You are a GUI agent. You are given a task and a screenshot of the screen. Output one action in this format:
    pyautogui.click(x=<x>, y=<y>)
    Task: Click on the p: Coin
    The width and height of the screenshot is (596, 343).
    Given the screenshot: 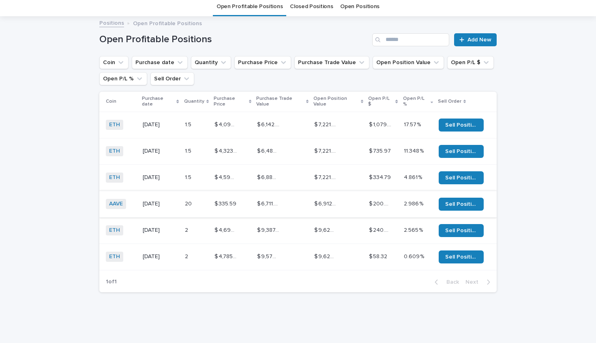 What is the action you would take?
    pyautogui.click(x=111, y=101)
    